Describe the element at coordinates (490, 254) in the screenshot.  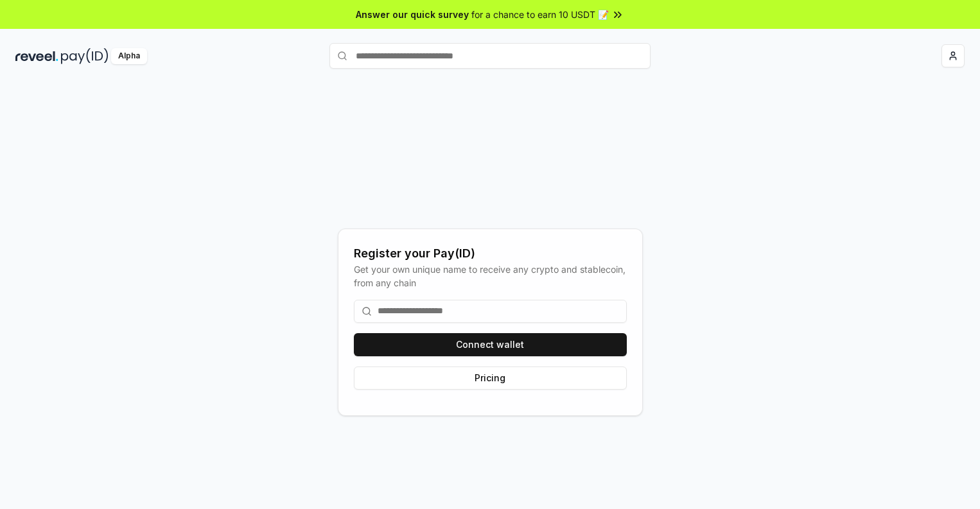
I see `div: Register your Pay(ID)` at that location.